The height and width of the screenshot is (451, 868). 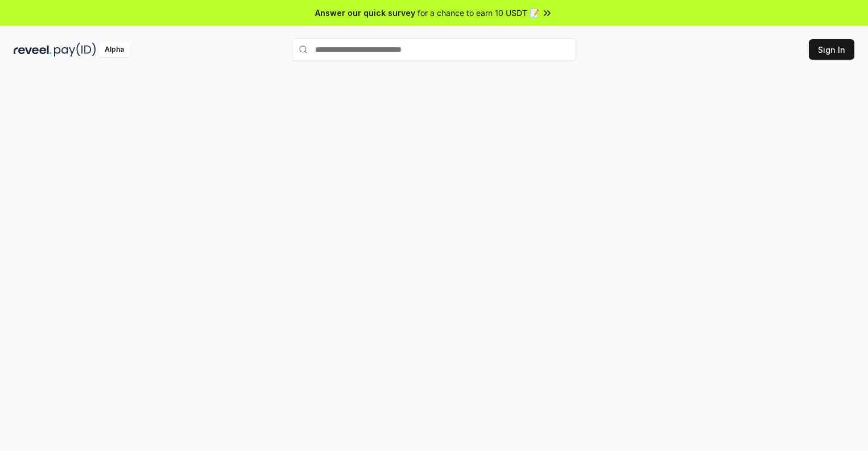 I want to click on div: Alpha, so click(x=114, y=49).